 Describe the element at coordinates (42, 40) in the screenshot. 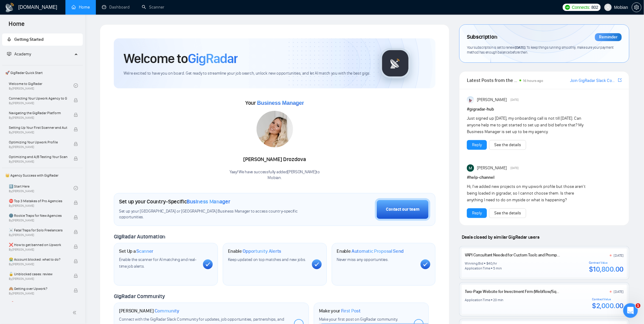

I see `li: Getting Started` at that location.